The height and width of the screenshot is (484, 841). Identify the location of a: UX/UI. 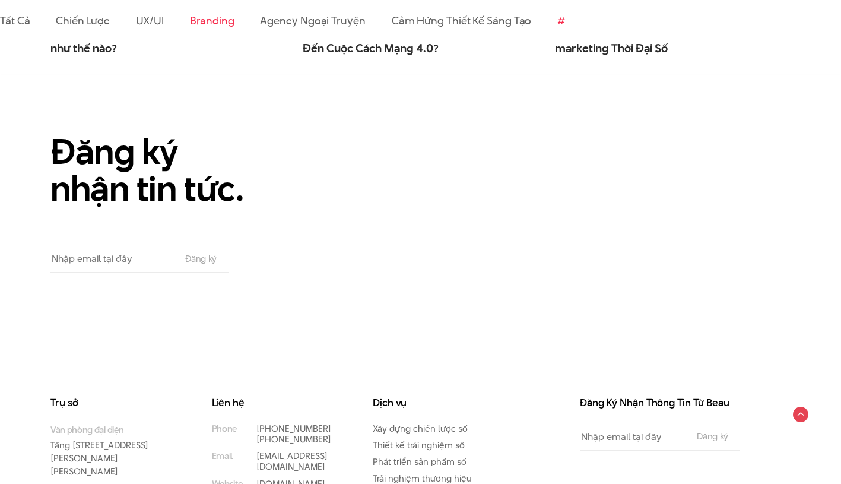
(150, 20).